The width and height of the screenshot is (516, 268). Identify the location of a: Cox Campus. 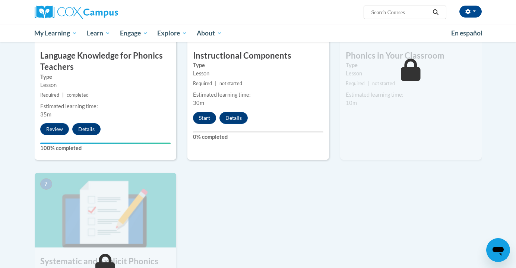
(106, 12).